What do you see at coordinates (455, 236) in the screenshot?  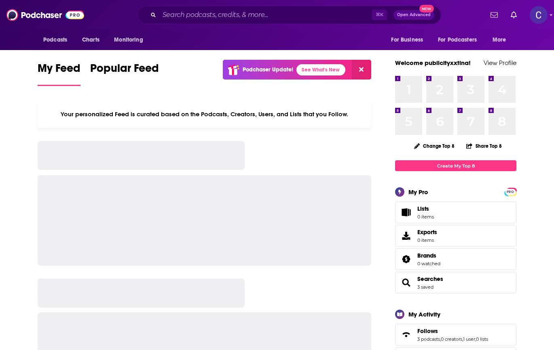 I see `a: Exports` at bounding box center [455, 236].